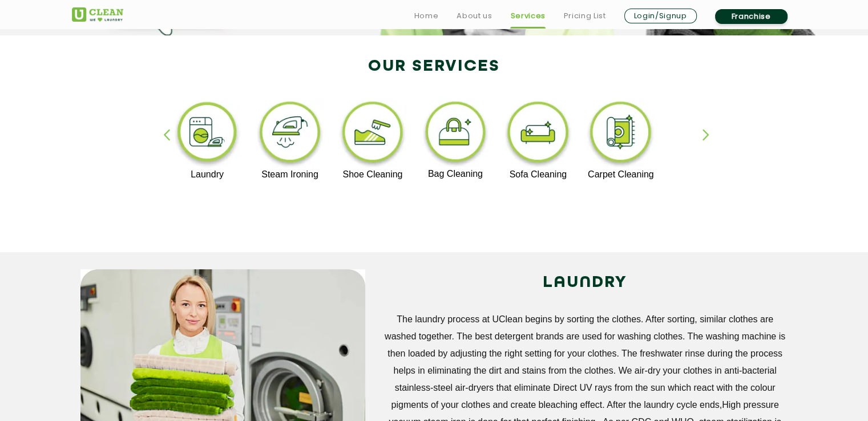 The width and height of the screenshot is (868, 421). I want to click on img: laundry_cleaning_11zon.webp, so click(207, 134).